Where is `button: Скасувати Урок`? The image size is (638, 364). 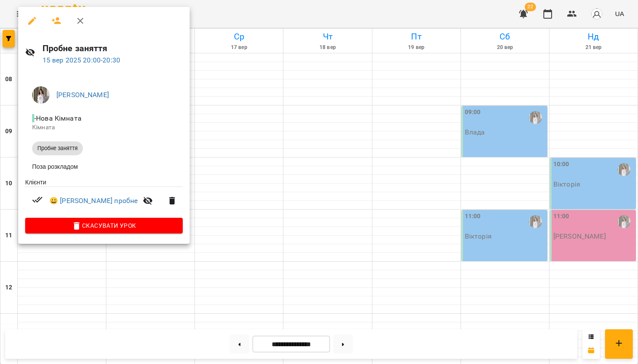 button: Скасувати Урок is located at coordinates (104, 225).